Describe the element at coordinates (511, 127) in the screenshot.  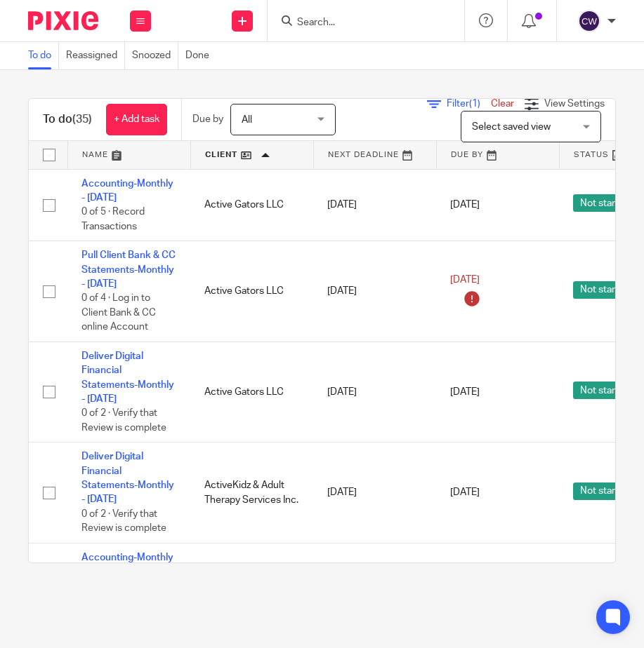
I see `span: Select saved view` at that location.